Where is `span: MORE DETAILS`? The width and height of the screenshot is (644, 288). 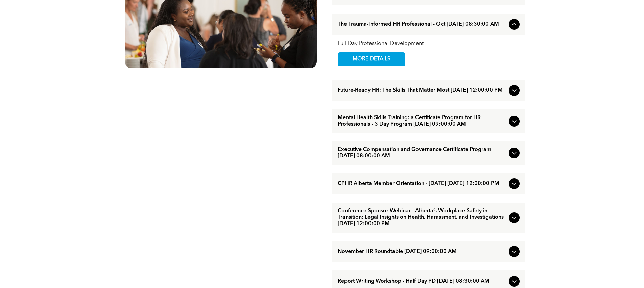 span: MORE DETAILS is located at coordinates (371, 59).